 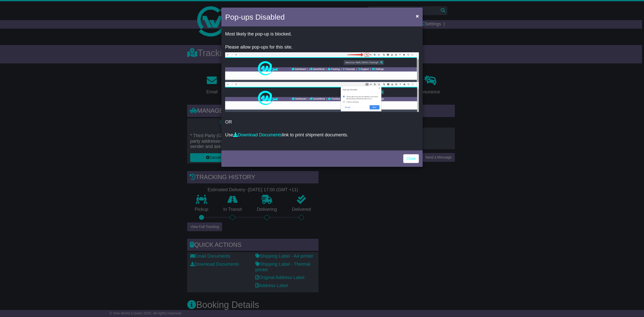 What do you see at coordinates (417, 16) in the screenshot?
I see `button: Close` at bounding box center [417, 16].